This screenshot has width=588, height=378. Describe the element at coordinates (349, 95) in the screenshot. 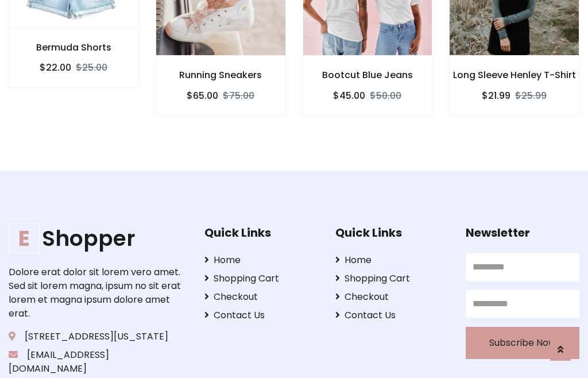

I see `h6: $45.00` at that location.